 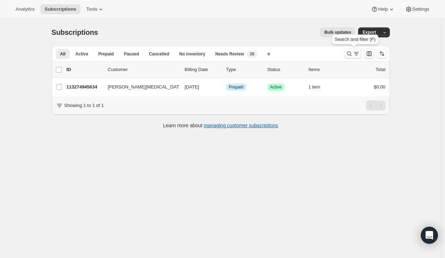 I want to click on span: Analytics, so click(x=25, y=9).